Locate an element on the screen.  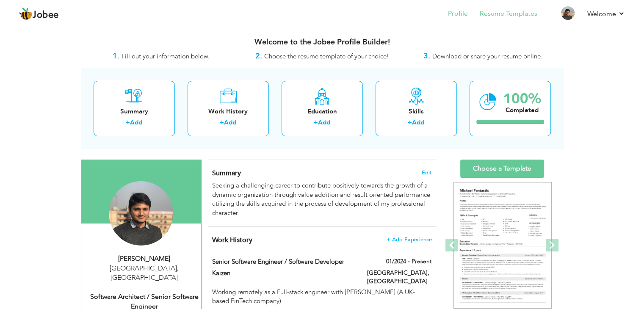
span: Fill out your information below. is located at coordinates (166, 56).